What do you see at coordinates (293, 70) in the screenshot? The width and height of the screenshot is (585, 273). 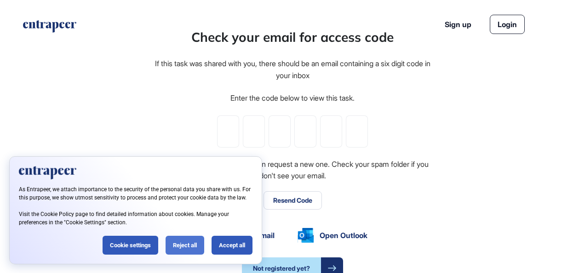 I see `div: If this task was shared with you, there should be an email containing a six digit code in your inbox` at bounding box center [293, 70].